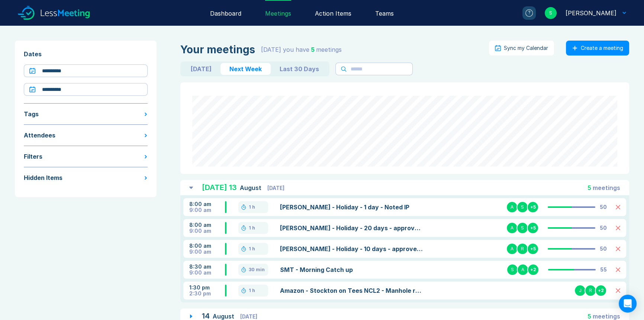  Describe the element at coordinates (39, 135) in the screenshot. I see `div: Attendees` at that location.